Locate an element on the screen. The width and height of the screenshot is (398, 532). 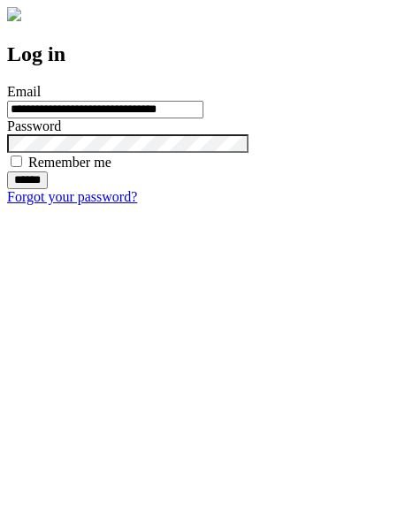
label: Email is located at coordinates (24, 91).